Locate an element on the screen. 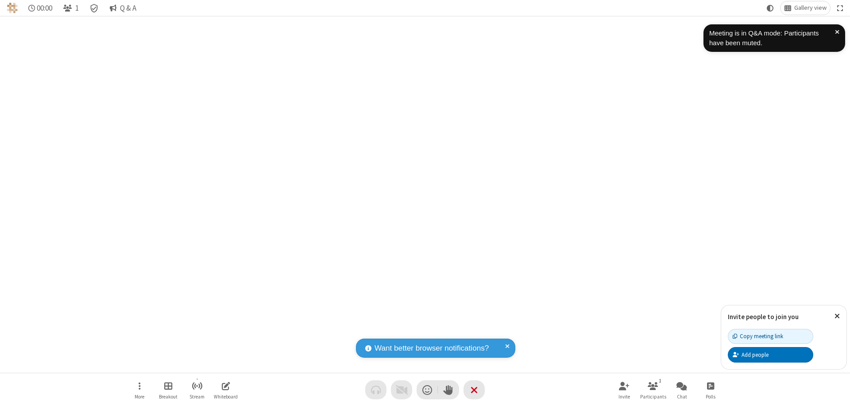 This screenshot has height=406, width=850. div: Timer is located at coordinates (40, 8).